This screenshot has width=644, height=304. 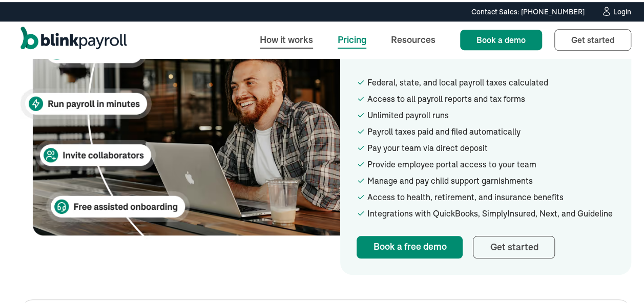 What do you see at coordinates (491, 97) in the screenshot?
I see `div: Access to all payroll reports and tax forms` at bounding box center [491, 97].